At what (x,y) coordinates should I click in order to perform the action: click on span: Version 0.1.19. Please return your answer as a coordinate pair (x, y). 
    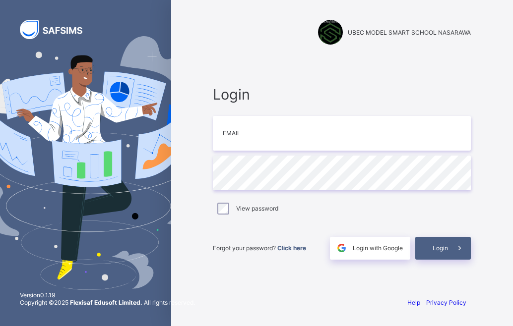
    Looking at the image, I should click on (107, 295).